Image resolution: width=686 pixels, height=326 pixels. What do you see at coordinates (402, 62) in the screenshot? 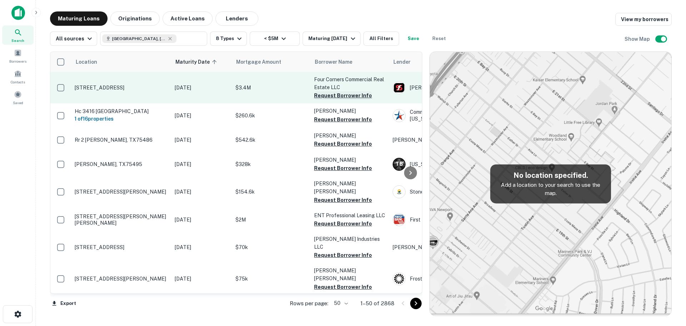
I see `span: Lender` at bounding box center [402, 62].